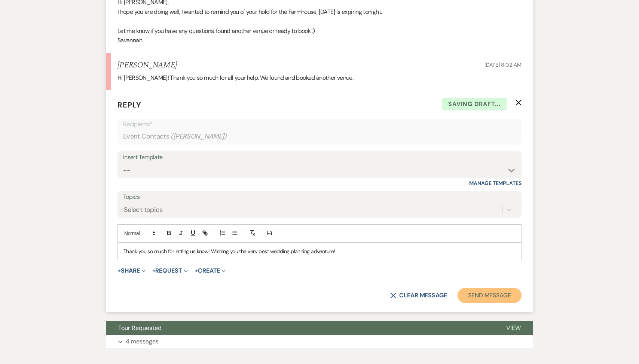 The height and width of the screenshot is (364, 639). I want to click on button: Request, so click(170, 270).